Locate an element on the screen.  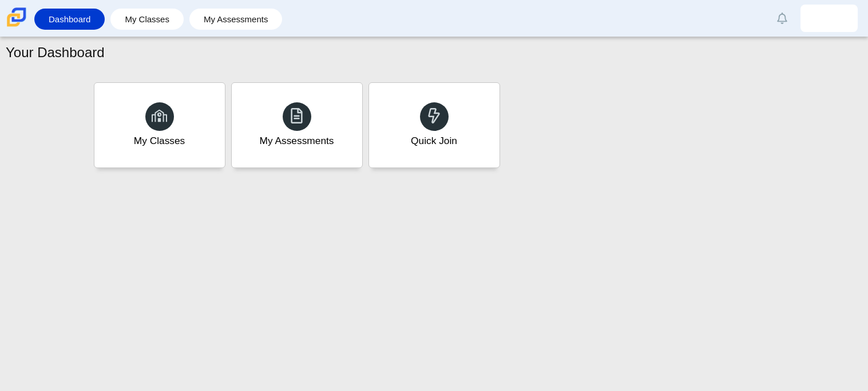
img: david.perea.GSc9p4 is located at coordinates (829, 19).